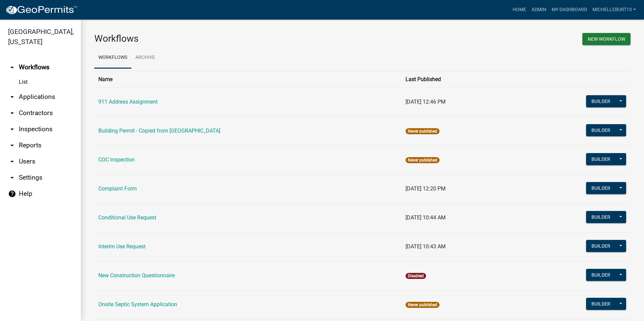 The height and width of the screenshot is (321, 644). What do you see at coordinates (122, 246) in the screenshot?
I see `a: Interim Use Request` at bounding box center [122, 246].